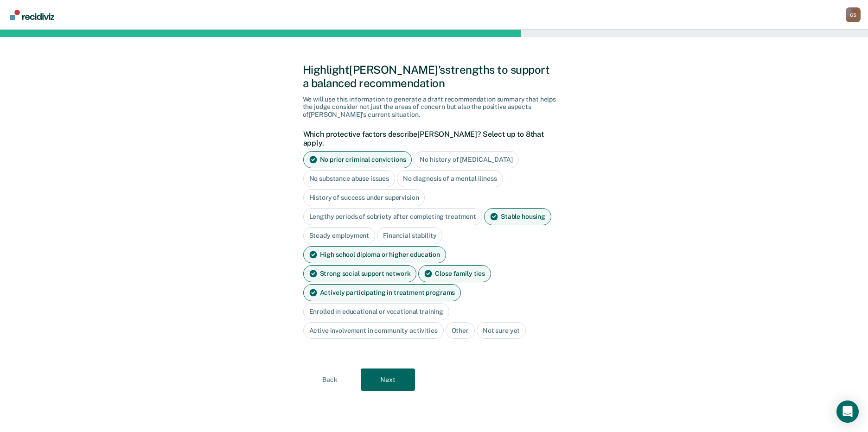 The width and height of the screenshot is (868, 432). Describe the element at coordinates (377, 312) in the screenshot. I see `div: Enrolled in educational or vocational training` at that location.